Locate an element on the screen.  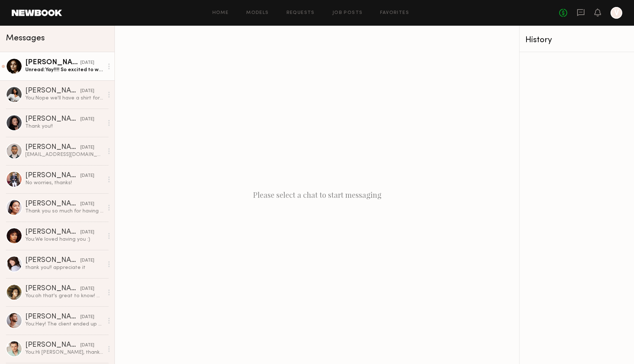
span: Messages is located at coordinates (25, 38).